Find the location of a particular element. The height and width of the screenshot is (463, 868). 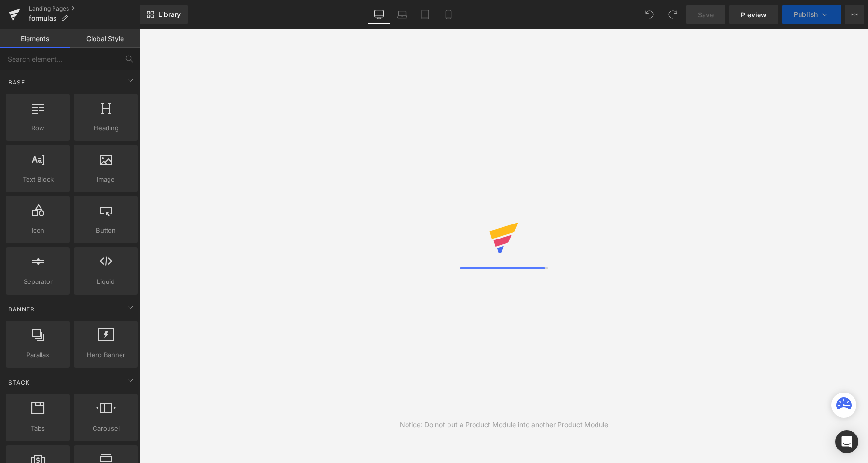

a: Preview is located at coordinates (754, 14).